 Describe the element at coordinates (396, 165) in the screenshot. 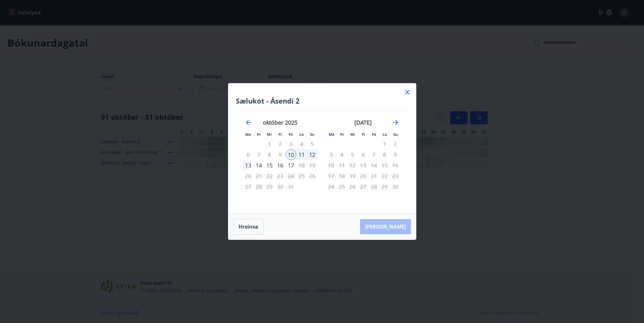

I see `td: Not available. sunnudagur, 16. nóvember 2025` at that location.